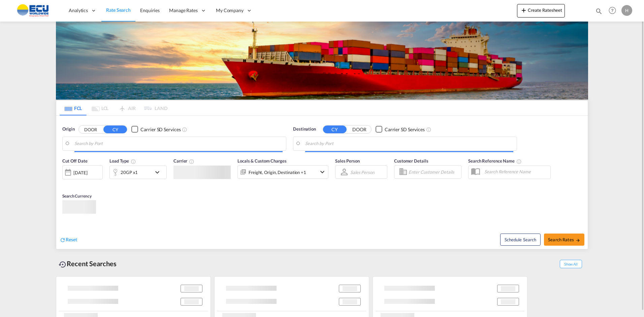 The width and height of the screenshot is (644, 317). What do you see at coordinates (138, 173) in the screenshot?
I see `div: 20GP x1icon-chevron-down` at bounding box center [138, 173].